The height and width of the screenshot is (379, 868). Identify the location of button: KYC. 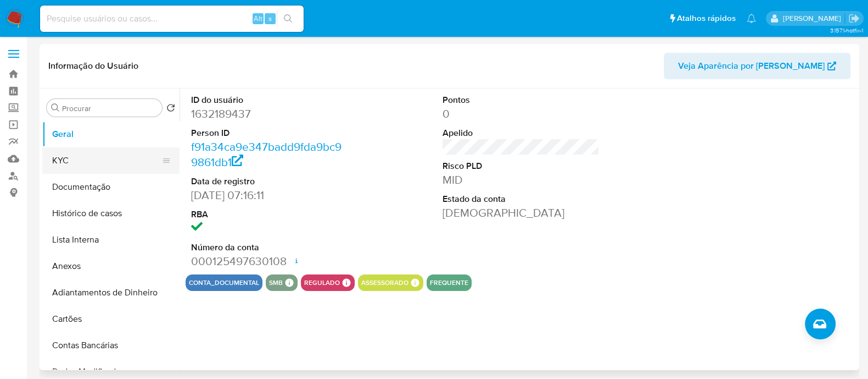
(107, 161).